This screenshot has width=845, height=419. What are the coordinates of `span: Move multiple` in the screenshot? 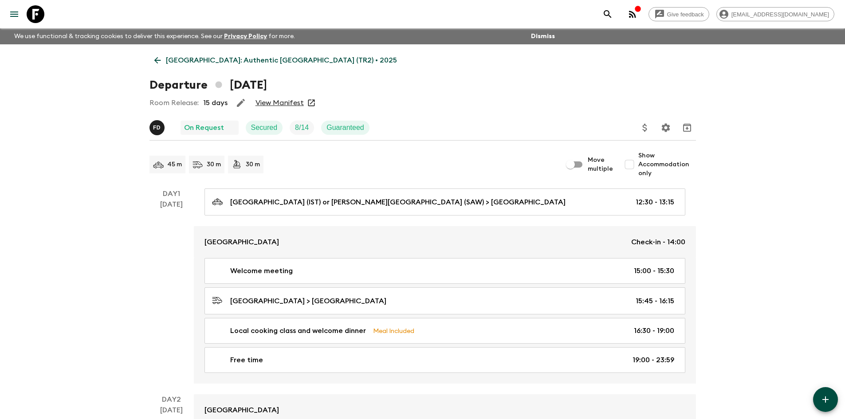 It's located at (600, 165).